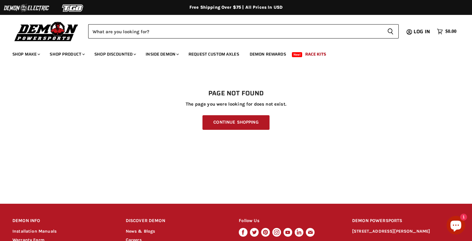  Describe the element at coordinates (231, 53) in the screenshot. I see `ul: Main menu` at that location.